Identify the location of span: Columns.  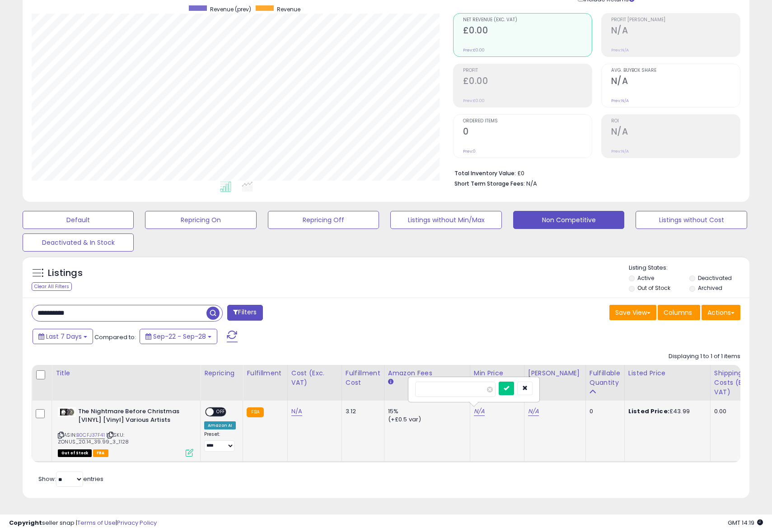
(677, 312).